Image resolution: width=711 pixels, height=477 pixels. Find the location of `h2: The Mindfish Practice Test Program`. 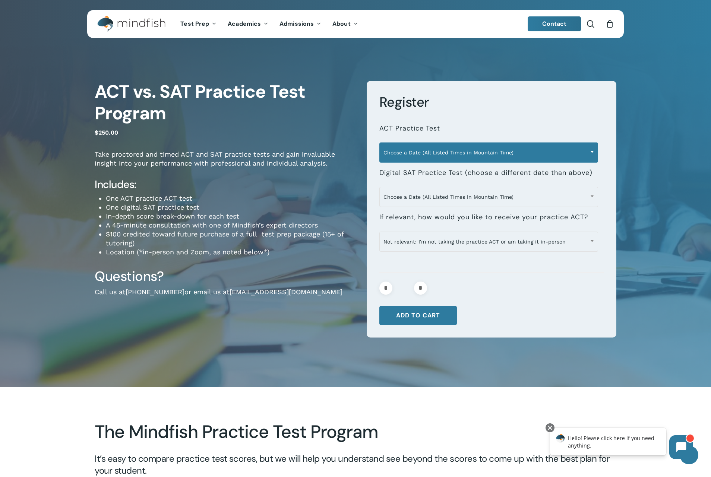

h2: The Mindfish Practice Test Program is located at coordinates (355, 432).